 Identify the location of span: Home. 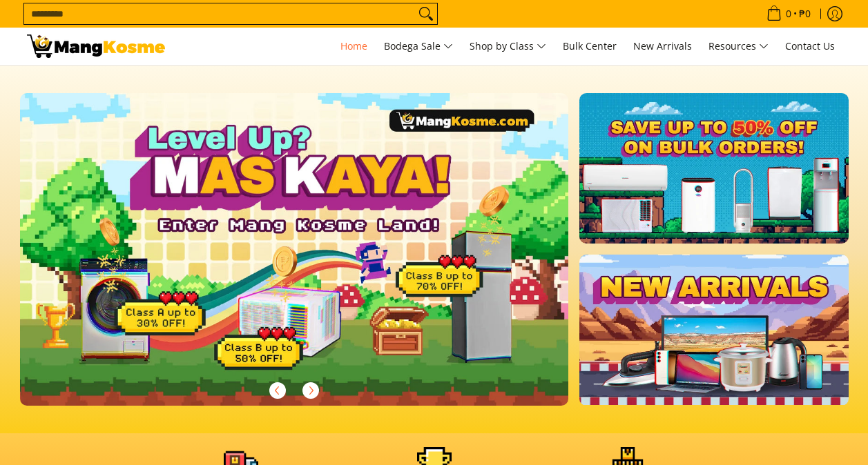
(354, 46).